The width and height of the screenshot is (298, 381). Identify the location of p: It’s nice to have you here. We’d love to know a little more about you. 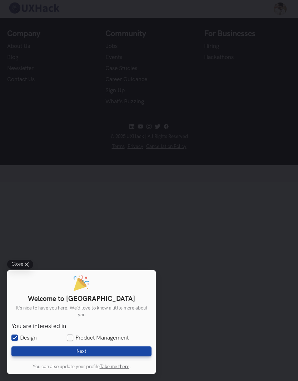
(82, 311).